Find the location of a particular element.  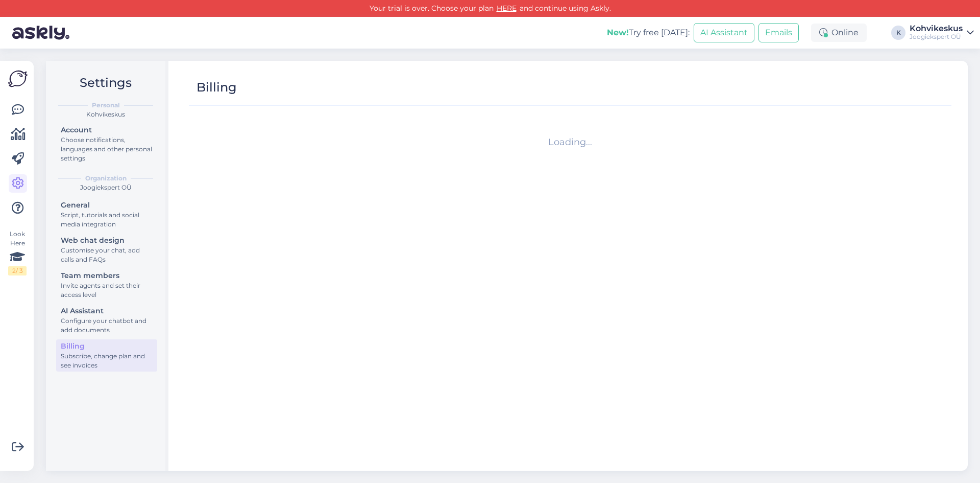

div: Account is located at coordinates (106, 130).